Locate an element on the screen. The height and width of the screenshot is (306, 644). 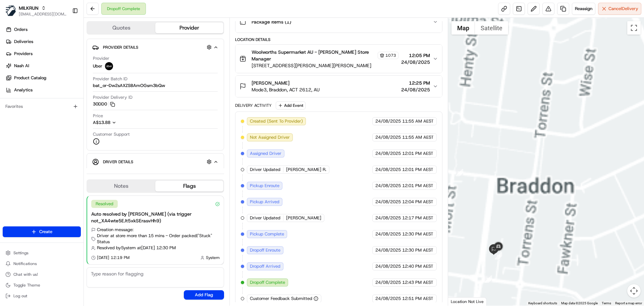
span: Log out is located at coordinates (20, 296).